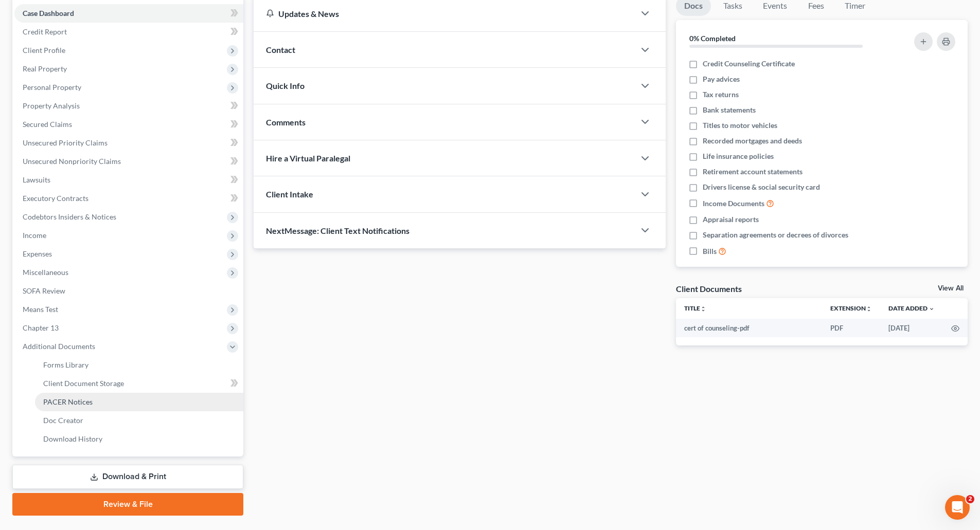 This screenshot has width=980, height=530. What do you see at coordinates (127, 505) in the screenshot?
I see `a: Review & File` at bounding box center [127, 505].